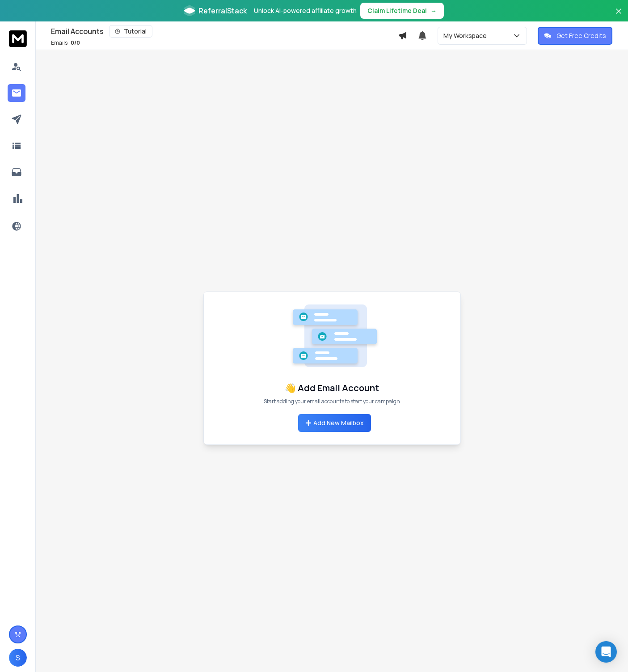 The image size is (628, 672). Describe the element at coordinates (581, 36) in the screenshot. I see `p: Get Free Credits` at that location.